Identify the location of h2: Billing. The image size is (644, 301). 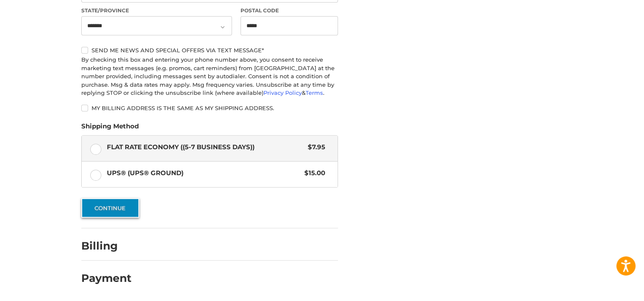
(106, 246).